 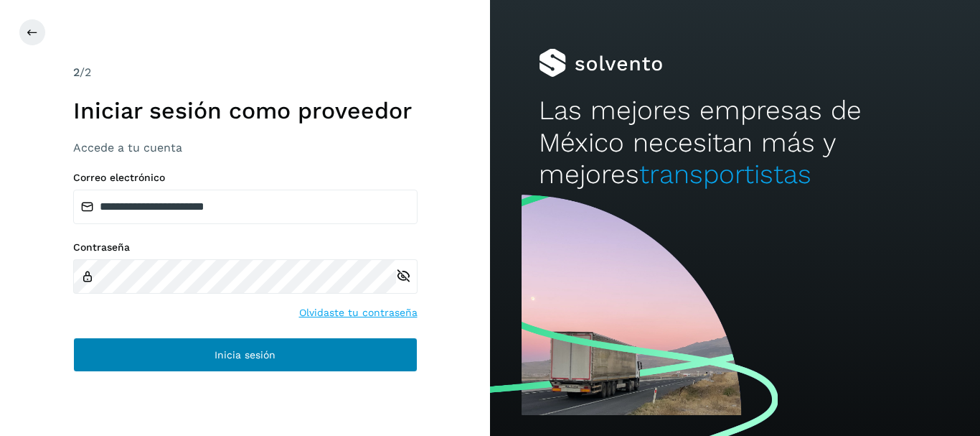 What do you see at coordinates (245, 147) in the screenshot?
I see `h3: Accede a tu cuenta` at bounding box center [245, 147].